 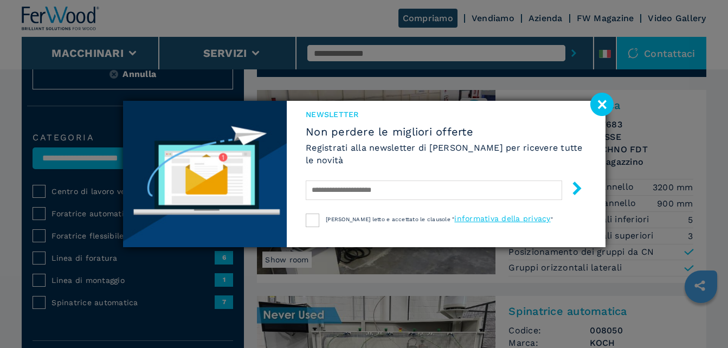 What do you see at coordinates (446, 114) in the screenshot?
I see `span: NEWSLETTER` at bounding box center [446, 114].